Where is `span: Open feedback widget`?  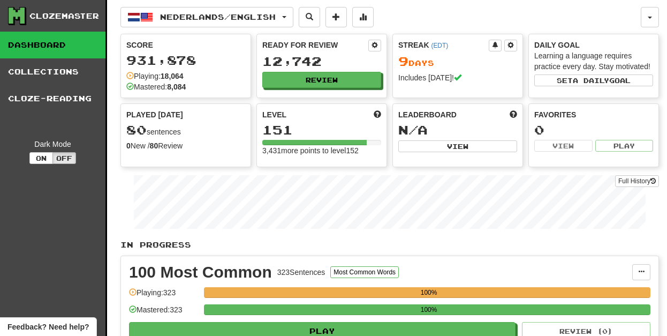
span: Open feedback widget is located at coordinates (48, 326).